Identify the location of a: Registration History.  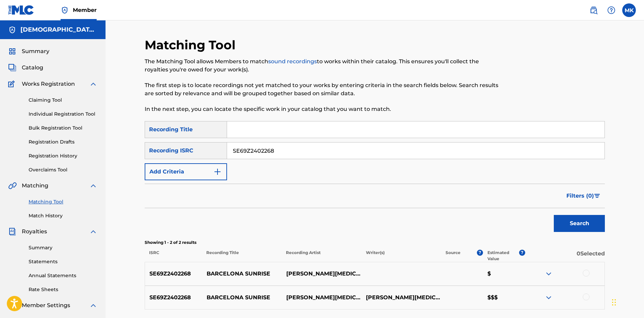
(63, 156).